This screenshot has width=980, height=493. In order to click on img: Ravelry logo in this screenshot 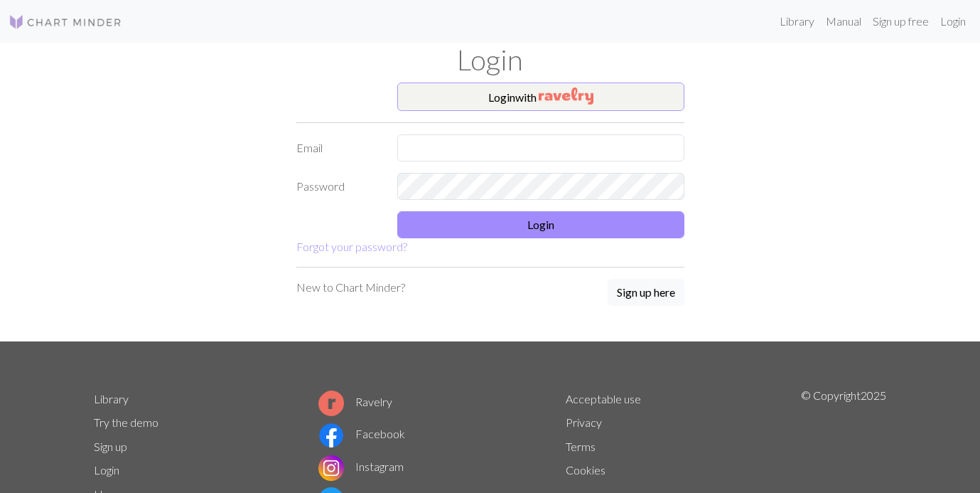, I will do `click(331, 403)`.